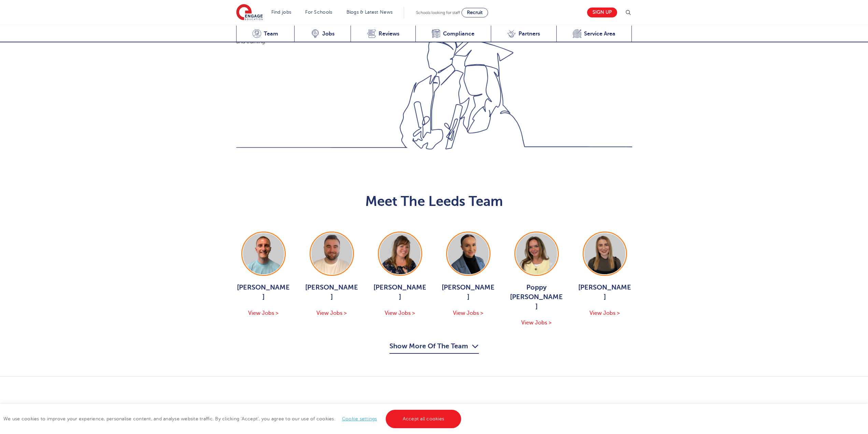  Describe the element at coordinates (475, 13) in the screenshot. I see `span: Recruit` at that location.